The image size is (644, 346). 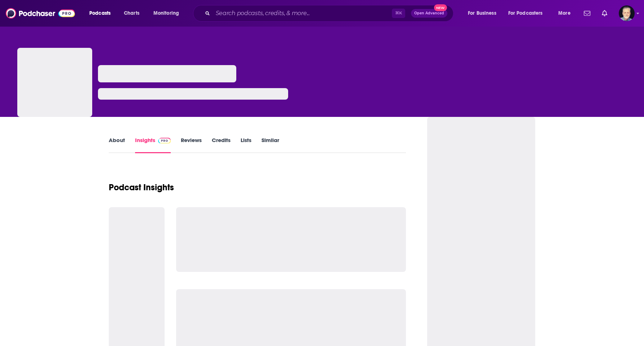 I want to click on span: ⌘ K, so click(x=399, y=13).